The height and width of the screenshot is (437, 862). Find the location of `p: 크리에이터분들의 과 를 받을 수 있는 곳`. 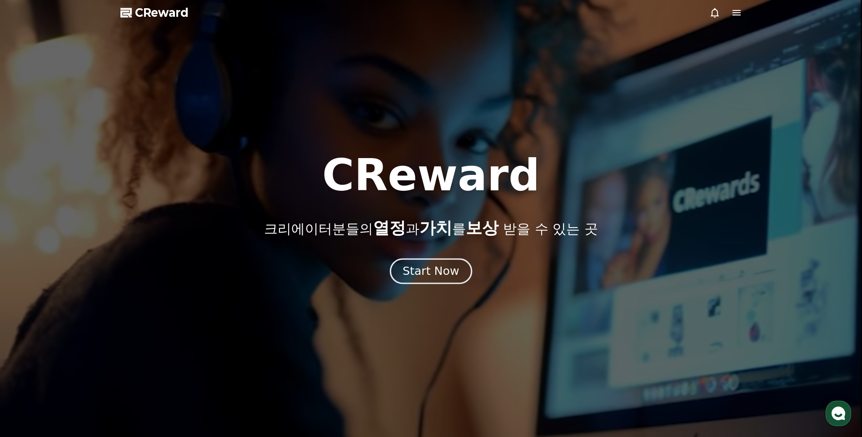

p: 크리에이터분들의 과 를 받을 수 있는 곳 is located at coordinates (431, 228).